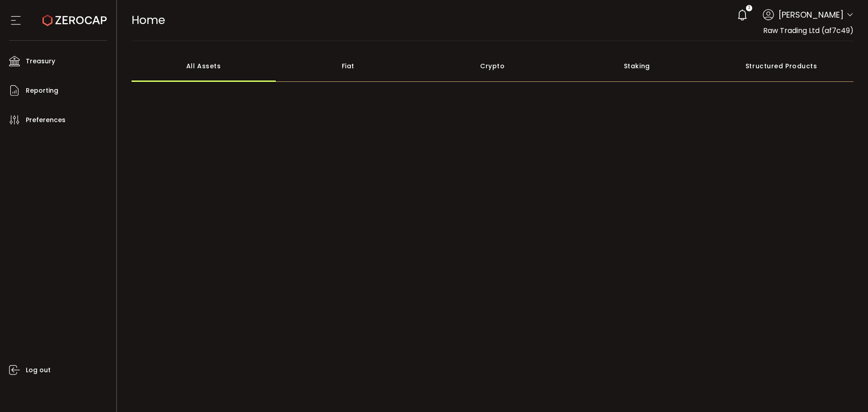 This screenshot has width=868, height=412. I want to click on div: Structured Products, so click(781, 66).